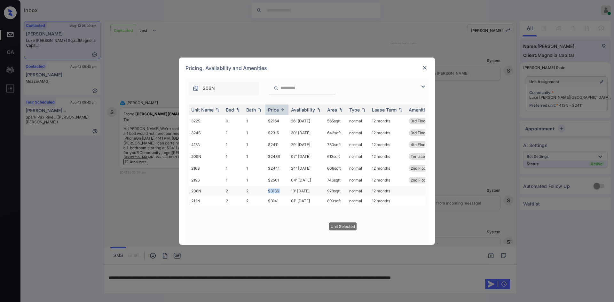 This screenshot has width=614, height=302. I want to click on td: 746 sqft, so click(335, 180).